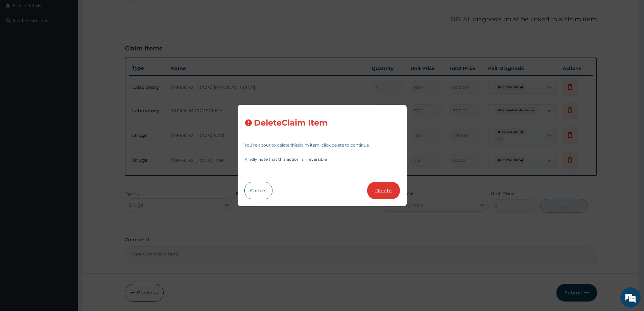 This screenshot has height=311, width=644. What do you see at coordinates (75, 42) in the screenshot?
I see `div: Chat with us now` at bounding box center [75, 42].